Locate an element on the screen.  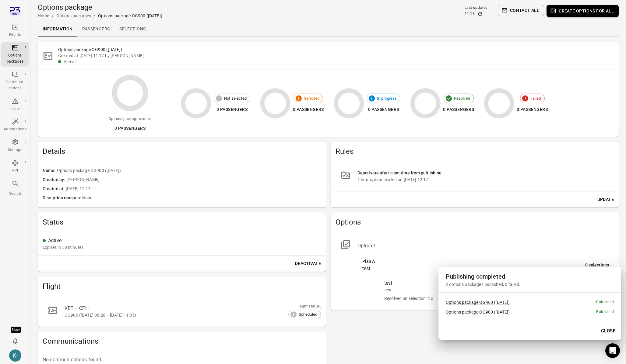
span: In progress is located at coordinates (387, 98).